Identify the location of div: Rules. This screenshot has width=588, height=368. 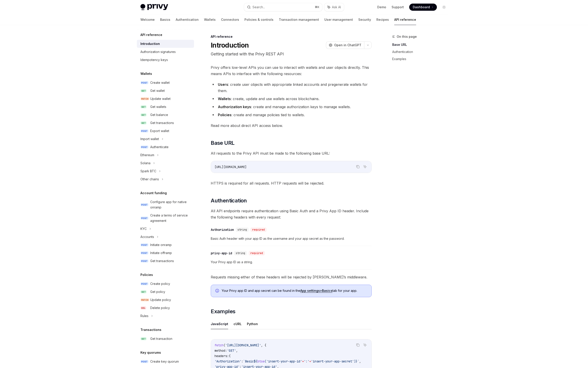
(144, 316).